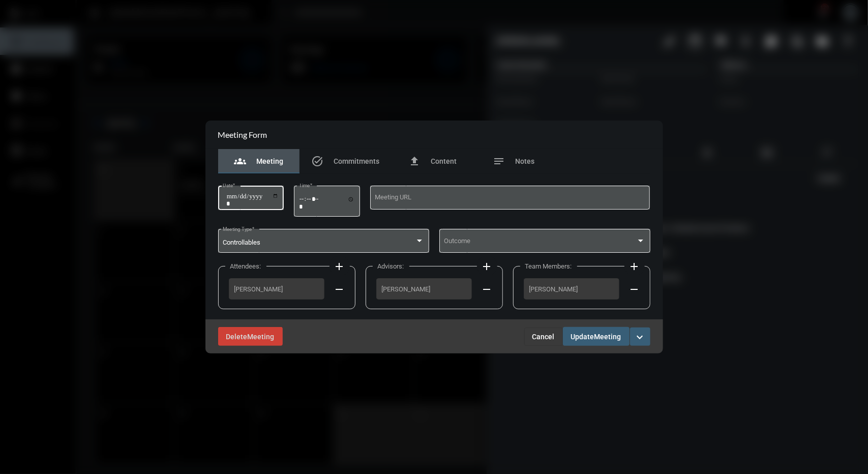 This screenshot has height=474, width=868. Describe the element at coordinates (391, 266) in the screenshot. I see `label: Advisors:` at that location.